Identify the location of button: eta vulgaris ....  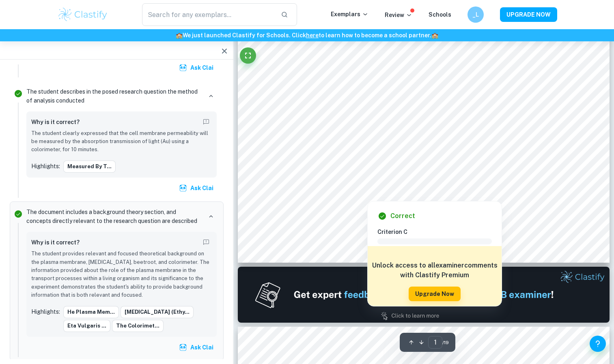
(87, 326).